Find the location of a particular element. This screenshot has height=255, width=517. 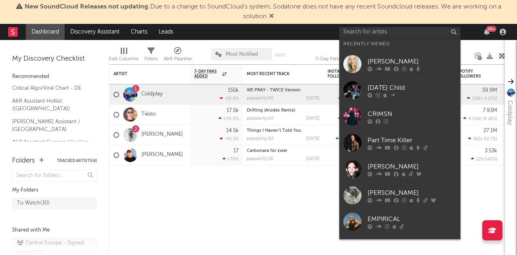

div: 17.5k is located at coordinates (232, 110).